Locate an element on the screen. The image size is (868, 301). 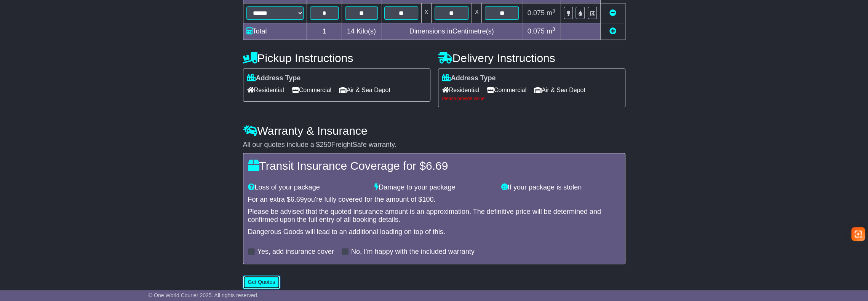
a: Remove this item is located at coordinates (613, 13).